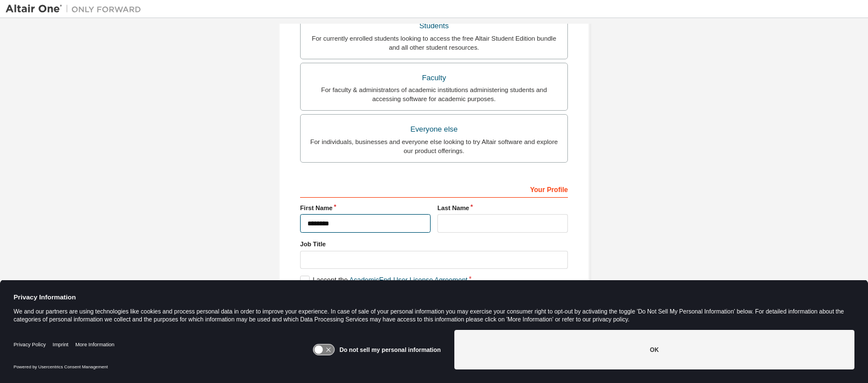 The width and height of the screenshot is (868, 383). Describe the element at coordinates (434, 130) in the screenshot. I see `div: Everyone else` at that location.